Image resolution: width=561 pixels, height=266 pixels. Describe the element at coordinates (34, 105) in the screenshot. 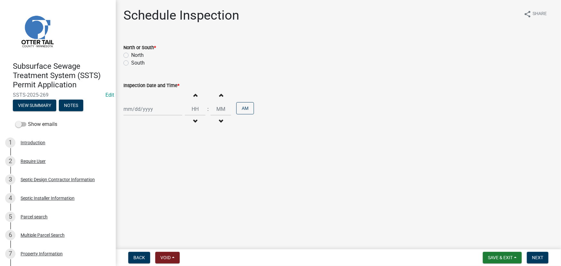

I see `button: View Summary` at that location.